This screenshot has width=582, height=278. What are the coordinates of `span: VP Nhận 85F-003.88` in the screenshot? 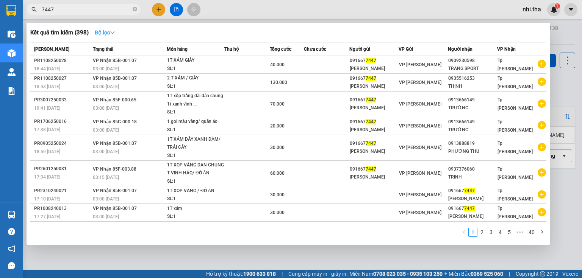 It's located at (114, 169).